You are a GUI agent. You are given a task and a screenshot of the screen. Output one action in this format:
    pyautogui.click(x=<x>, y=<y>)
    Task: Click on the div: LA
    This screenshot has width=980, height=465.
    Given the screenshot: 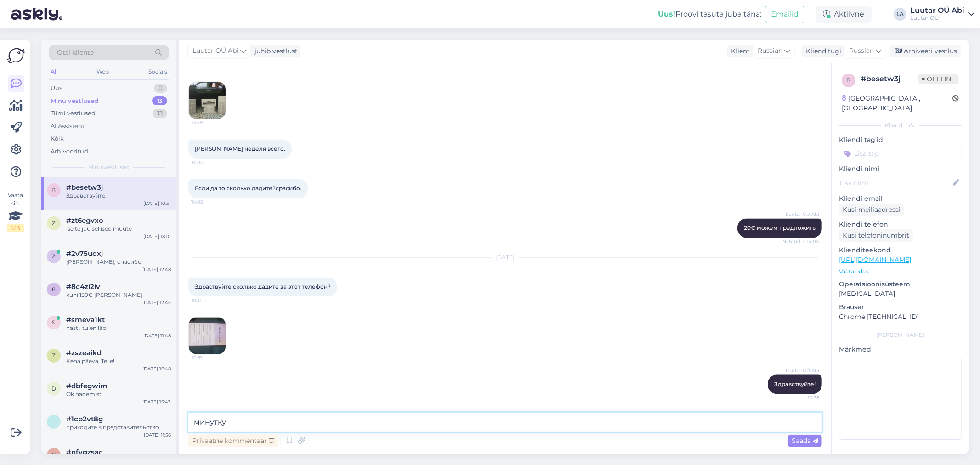 What is the action you would take?
    pyautogui.click(x=900, y=14)
    